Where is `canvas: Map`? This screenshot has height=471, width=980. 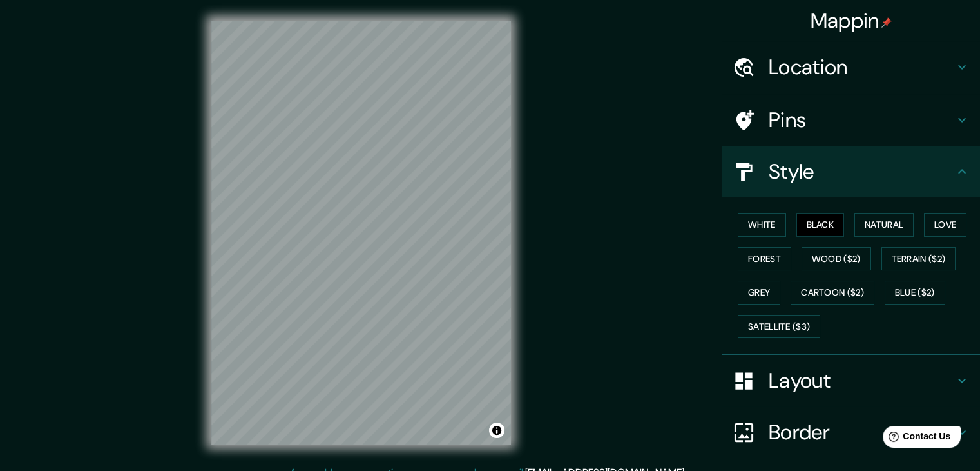
canvas: Map is located at coordinates (361, 232).